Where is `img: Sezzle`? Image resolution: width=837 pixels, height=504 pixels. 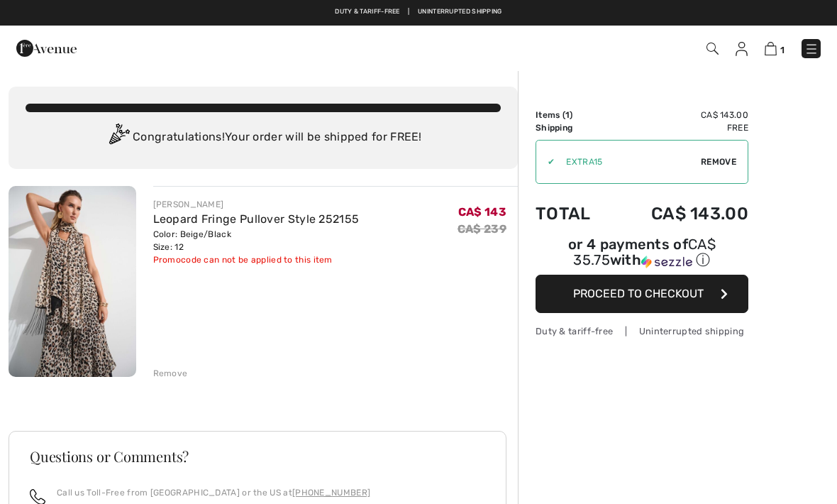
img: Sezzle is located at coordinates (667, 261).